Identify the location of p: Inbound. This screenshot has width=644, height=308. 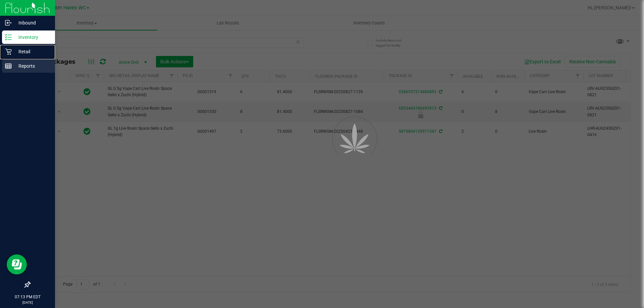
(32, 23).